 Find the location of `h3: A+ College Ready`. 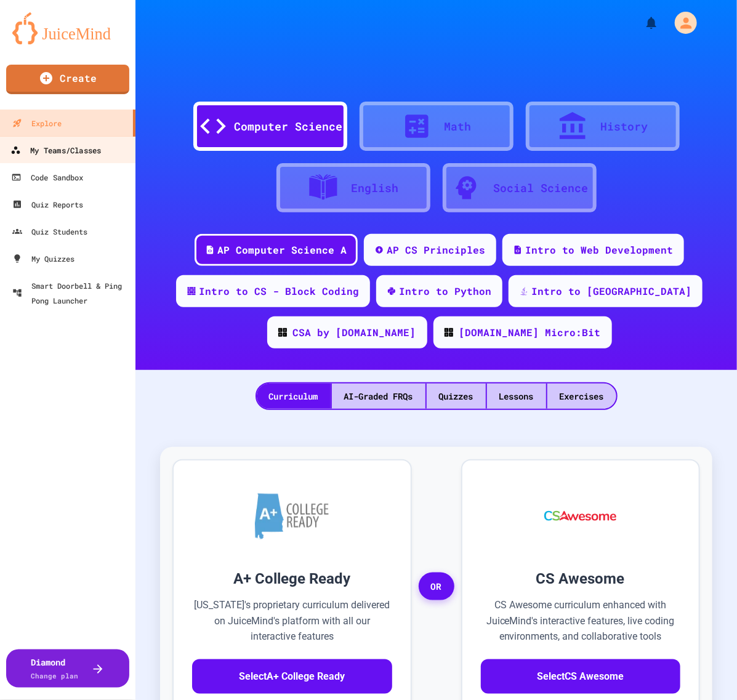

h3: A+ College Ready is located at coordinates (292, 579).